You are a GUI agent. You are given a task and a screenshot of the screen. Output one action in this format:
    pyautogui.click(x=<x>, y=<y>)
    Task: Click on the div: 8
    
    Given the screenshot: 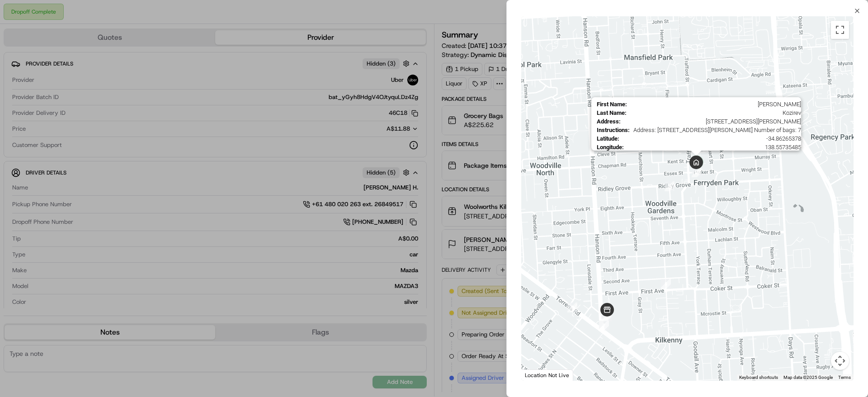 What is the action you would take?
    pyautogui.click(x=666, y=284)
    